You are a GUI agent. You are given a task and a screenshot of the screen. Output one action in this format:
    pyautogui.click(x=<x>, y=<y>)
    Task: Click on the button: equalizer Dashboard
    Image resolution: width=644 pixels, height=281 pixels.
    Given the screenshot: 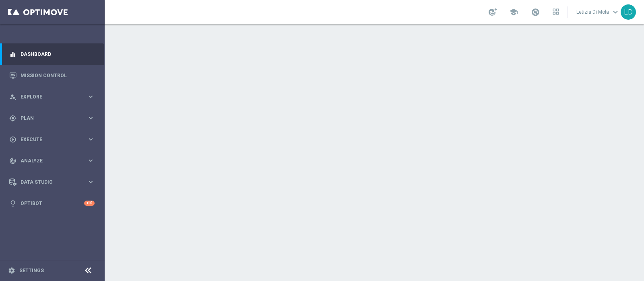 What is the action you would take?
    pyautogui.click(x=52, y=54)
    